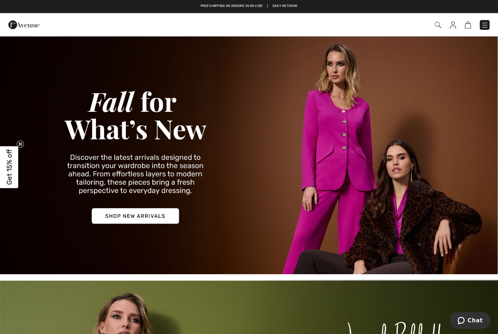  Describe the element at coordinates (24, 24) in the screenshot. I see `a: 1ère Avenue` at that location.